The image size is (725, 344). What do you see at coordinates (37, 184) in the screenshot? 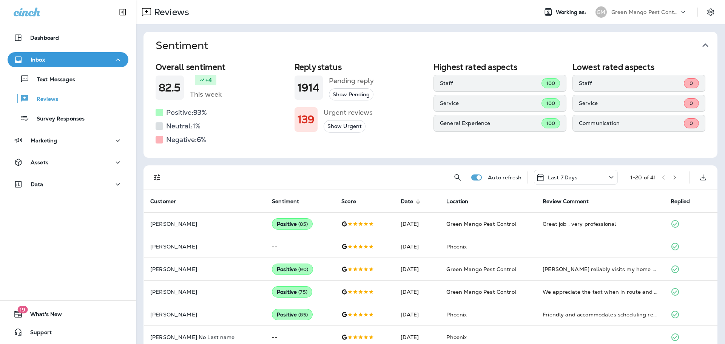
I see `p: Data` at bounding box center [37, 184].